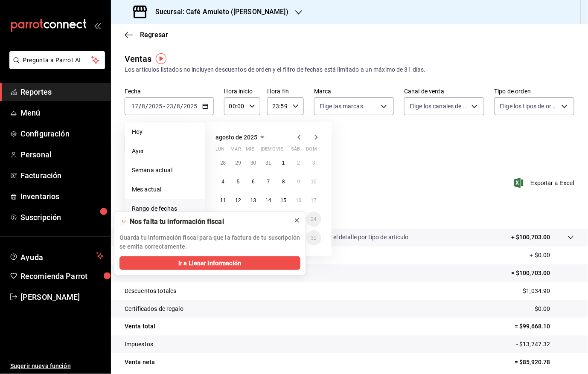  Describe the element at coordinates (165, 170) in the screenshot. I see `span: Semana actual` at that location.